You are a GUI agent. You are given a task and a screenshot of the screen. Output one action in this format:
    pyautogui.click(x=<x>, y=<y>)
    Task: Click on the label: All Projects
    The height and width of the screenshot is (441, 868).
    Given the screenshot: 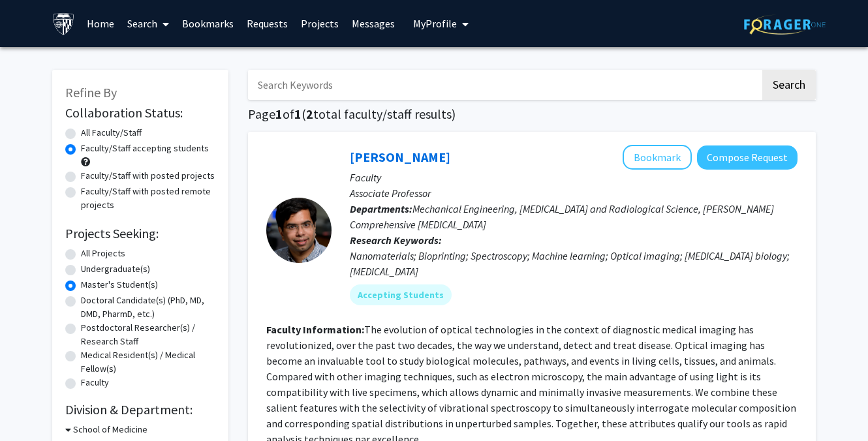 What is the action you would take?
    pyautogui.click(x=103, y=253)
    